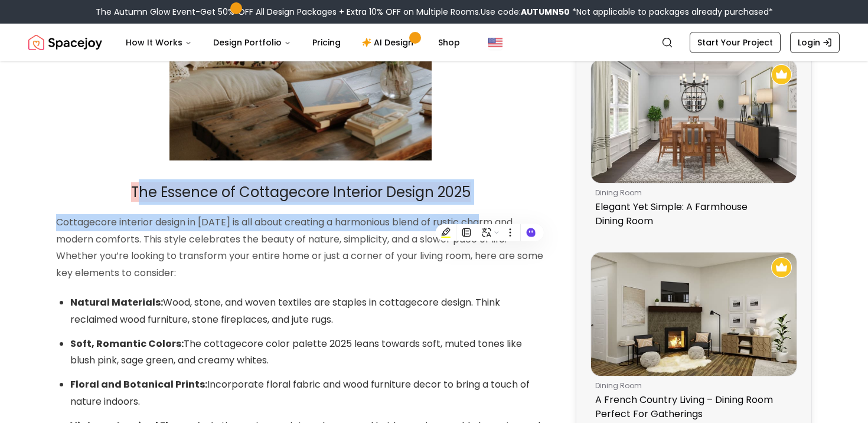 This screenshot has height=423, width=868. I want to click on a: Login, so click(815, 42).